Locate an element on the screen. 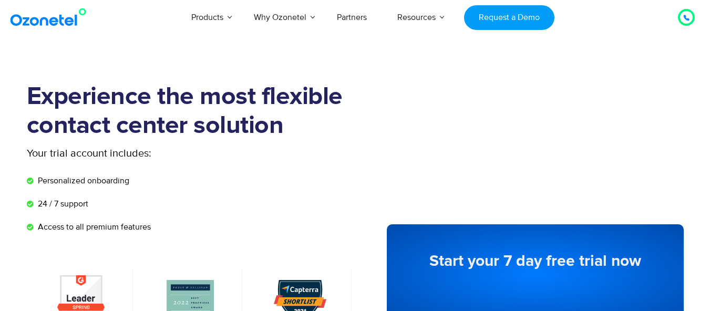  a: Request a Demo is located at coordinates (509, 17).